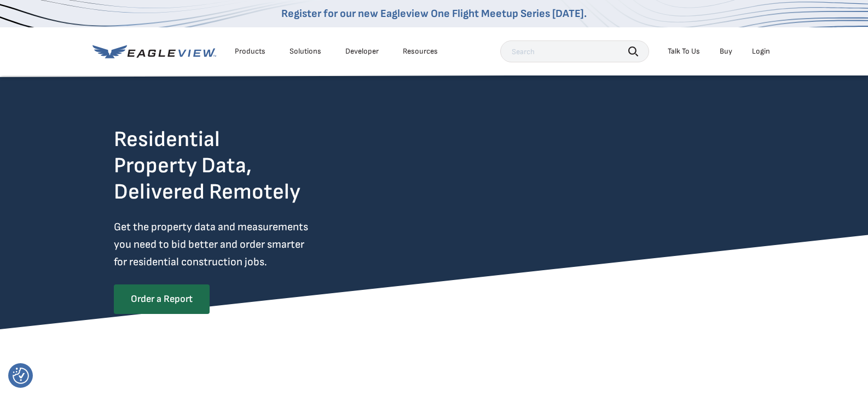 The image size is (868, 396). Describe the element at coordinates (234, 244) in the screenshot. I see `p: Get the property data and measurements you need to bid better and order smarter for residential c...` at that location.